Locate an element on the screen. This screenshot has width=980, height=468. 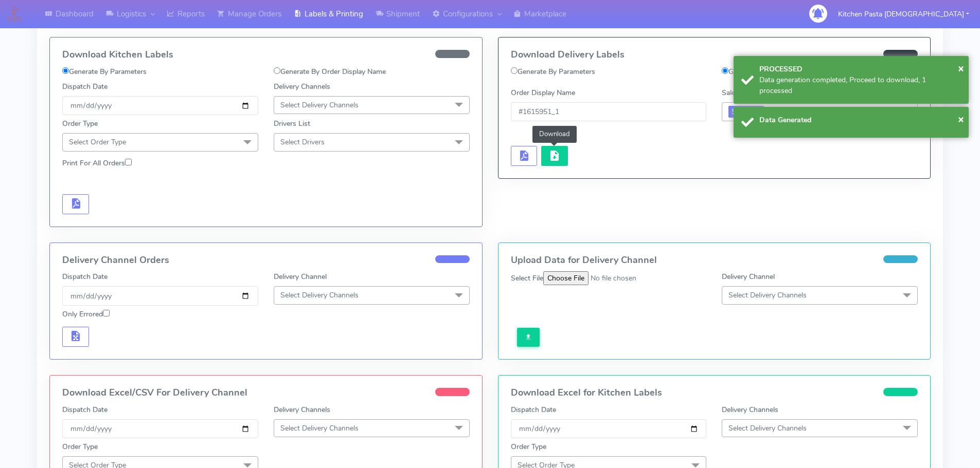
div: Data generation completed, Proceed to download, 1 processed is located at coordinates (860, 85).